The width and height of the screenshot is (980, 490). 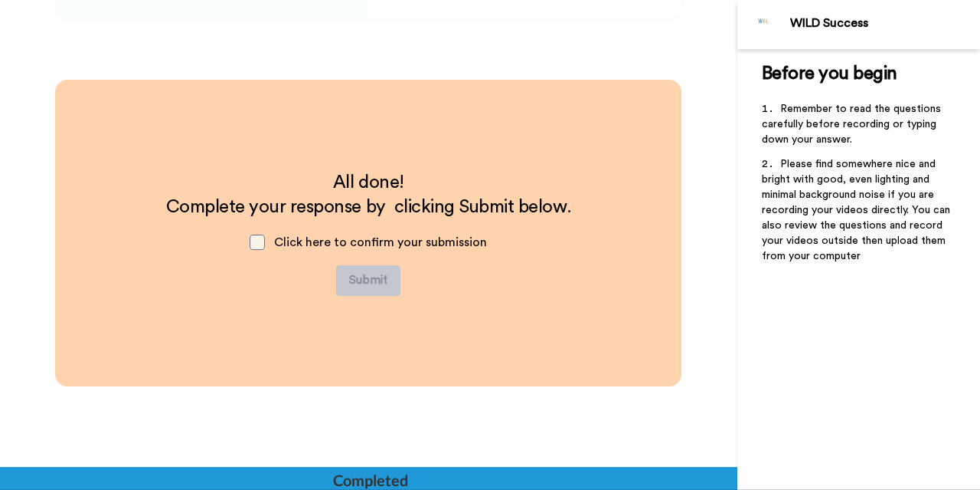 I want to click on span: Complete your response by clicking Submit below., so click(x=368, y=207).